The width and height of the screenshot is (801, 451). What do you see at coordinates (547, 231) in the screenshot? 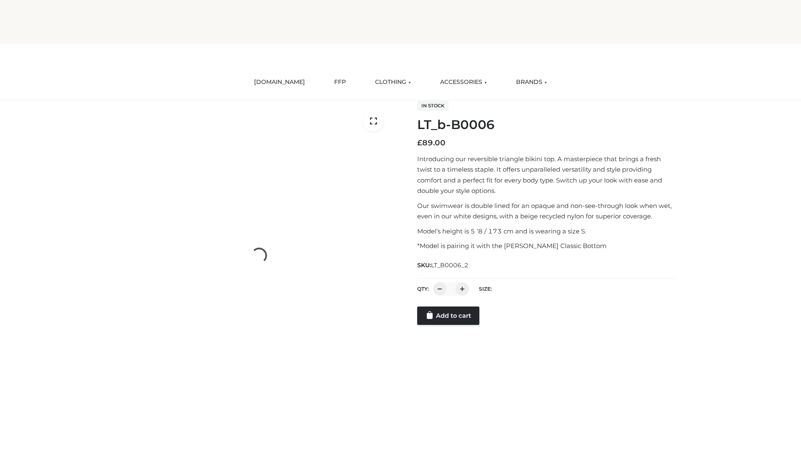
I see `p: Model’s height is 5 ‘8 / 173 cm and is wearing a size S.` at bounding box center [547, 231].